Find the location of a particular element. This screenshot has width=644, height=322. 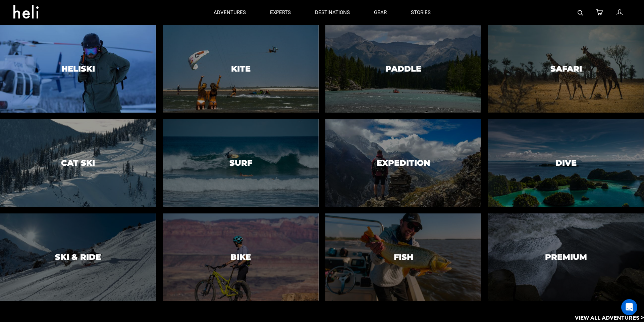

h3: Kite is located at coordinates (241, 69).